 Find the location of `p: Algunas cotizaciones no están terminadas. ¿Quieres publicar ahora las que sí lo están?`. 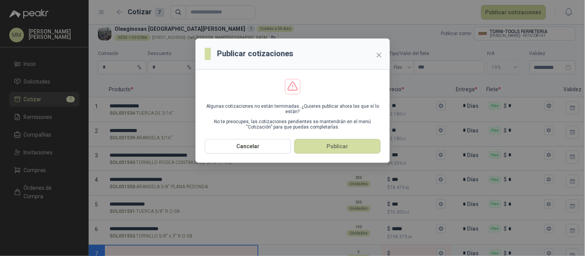

p: Algunas cotizaciones no están terminadas. ¿Quieres publicar ahora las que sí lo están? is located at coordinates (293, 109).